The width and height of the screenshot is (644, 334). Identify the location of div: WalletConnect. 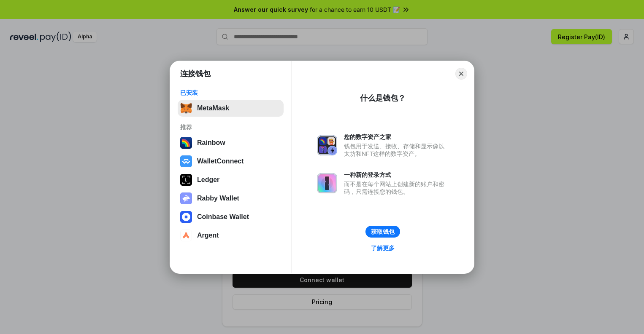
(220, 161).